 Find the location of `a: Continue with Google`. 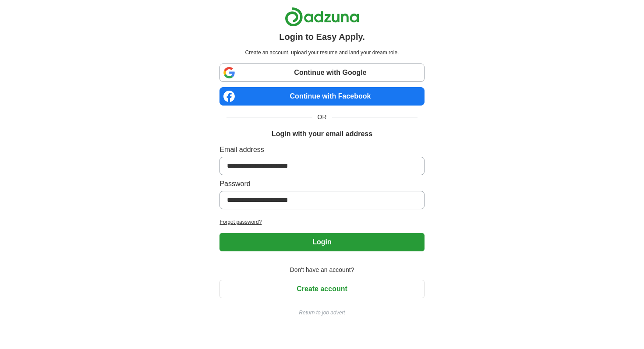

a: Continue with Google is located at coordinates (322, 73).